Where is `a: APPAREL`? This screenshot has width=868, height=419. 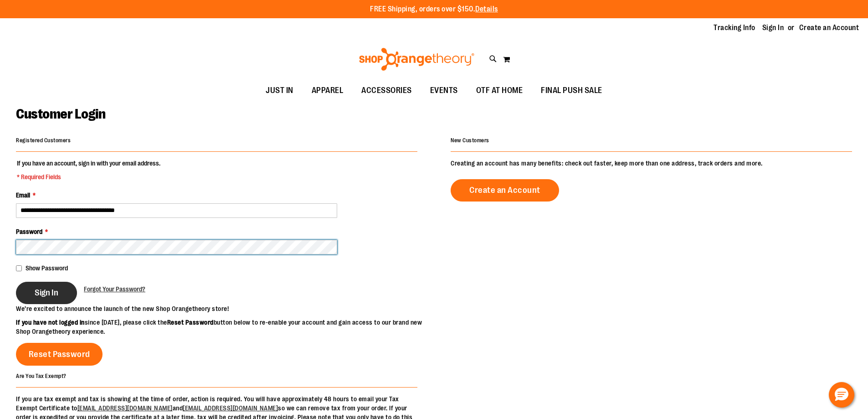
a: APPAREL is located at coordinates (328, 91).